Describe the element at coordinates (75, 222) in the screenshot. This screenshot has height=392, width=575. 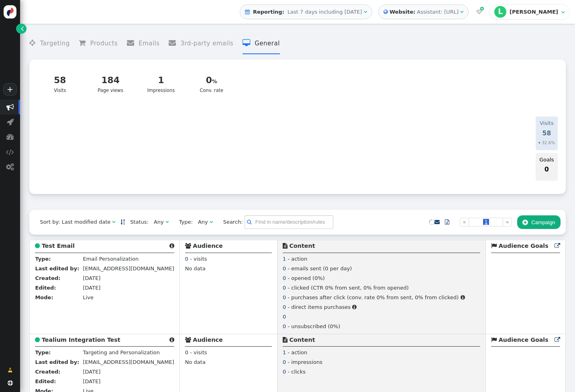
I see `div: Sort by: Last modified date` at that location.